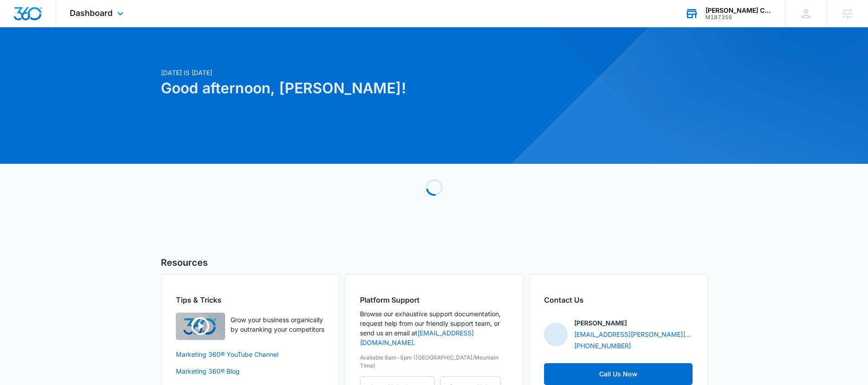 This screenshot has height=385, width=868. Describe the element at coordinates (250, 300) in the screenshot. I see `h2: Tips & Tricks` at that location.